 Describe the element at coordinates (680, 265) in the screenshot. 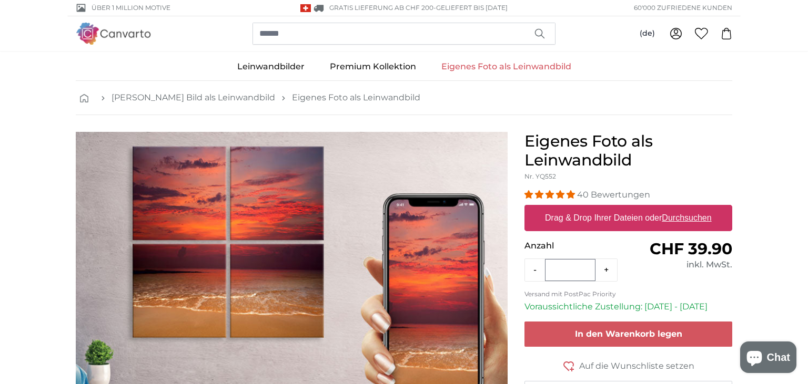

I see `div: inkl. MwSt.` at that location.